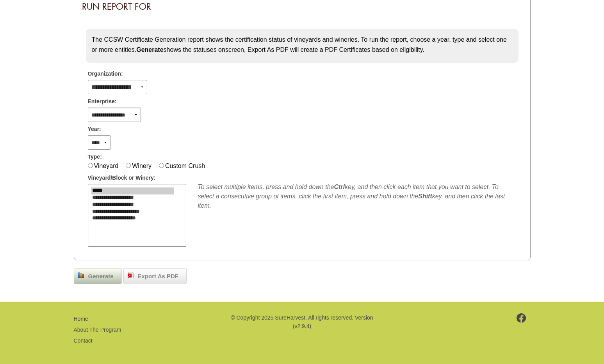 The height and width of the screenshot is (364, 604). Describe the element at coordinates (94, 129) in the screenshot. I see `span: Year:` at that location.